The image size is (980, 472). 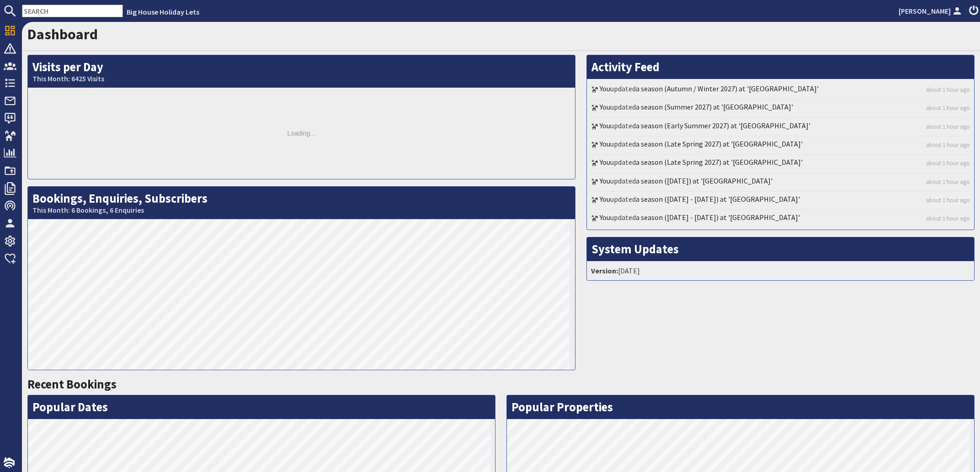 What do you see at coordinates (72, 11) in the screenshot?
I see `input: SEARCH` at bounding box center [72, 11].